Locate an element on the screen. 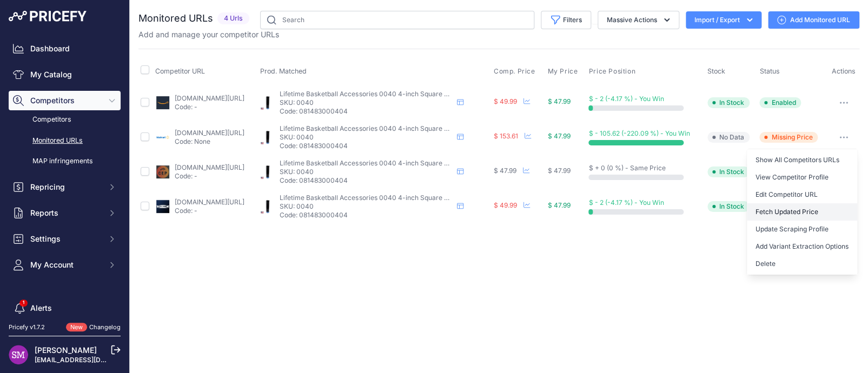  span: Competitors is located at coordinates (66, 101).